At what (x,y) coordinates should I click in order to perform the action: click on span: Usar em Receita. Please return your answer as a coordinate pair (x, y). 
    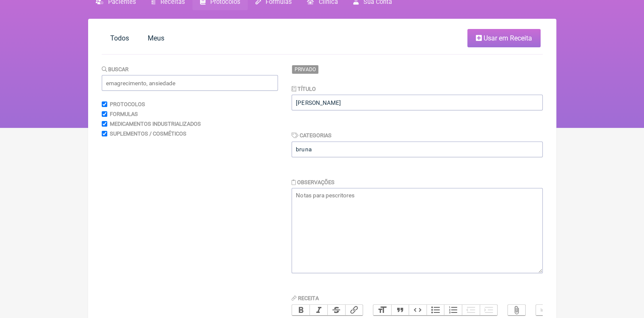
    Looking at the image, I should click on (508, 38).